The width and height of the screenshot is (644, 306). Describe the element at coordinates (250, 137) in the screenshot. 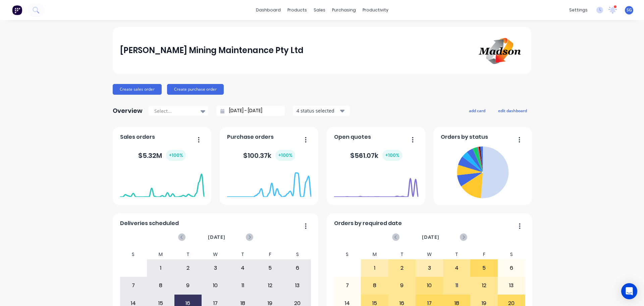

I see `span: Purchase orders` at that location.